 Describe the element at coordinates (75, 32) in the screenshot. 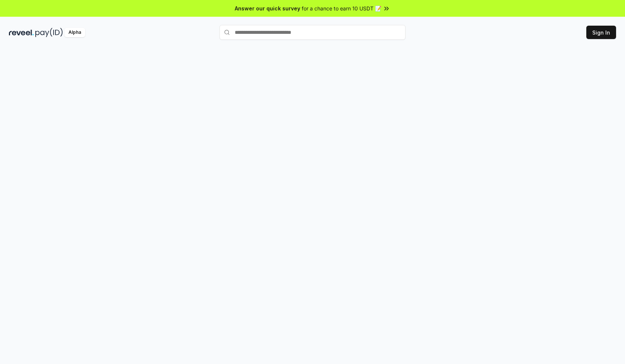

I see `div: Alpha` at that location.